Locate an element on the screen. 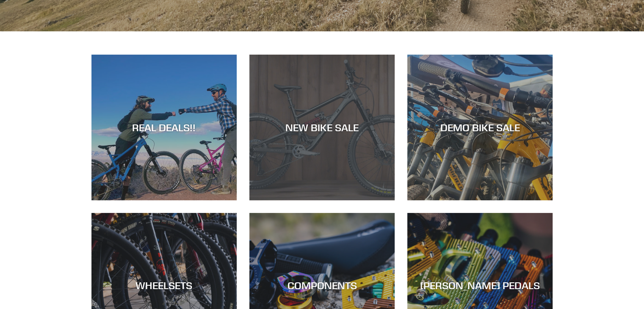 The height and width of the screenshot is (309, 644). div: WHEELSETS is located at coordinates (164, 285).